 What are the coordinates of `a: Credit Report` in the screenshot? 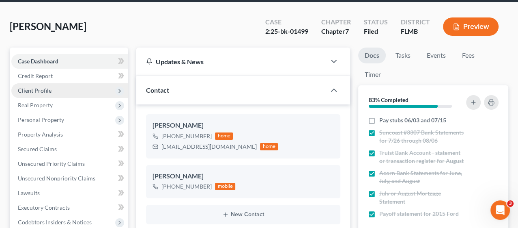 It's located at (70, 76).